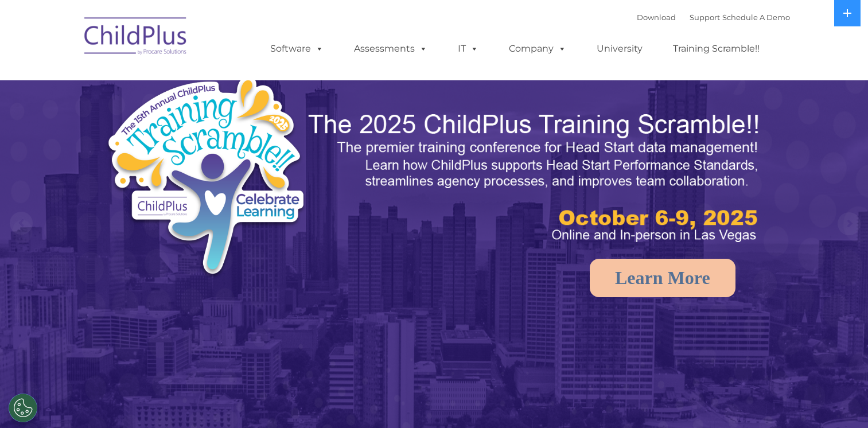 The image size is (868, 428). What do you see at coordinates (620, 49) in the screenshot?
I see `a: University` at bounding box center [620, 49].